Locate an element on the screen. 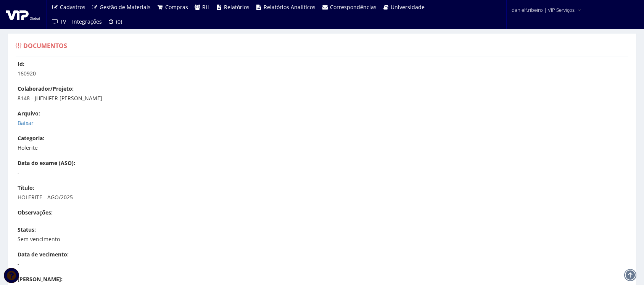 This screenshot has width=644, height=285. span: TV is located at coordinates (63, 21).